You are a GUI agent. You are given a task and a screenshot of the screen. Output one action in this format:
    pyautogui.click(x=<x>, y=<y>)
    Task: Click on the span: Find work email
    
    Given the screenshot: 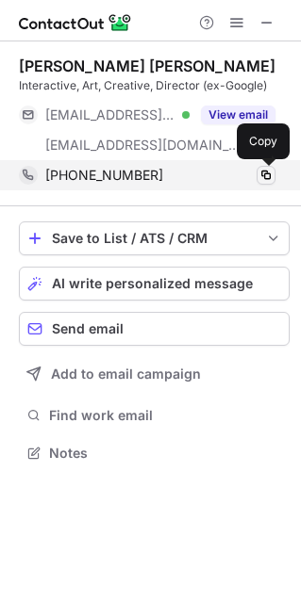 What is the action you would take?
    pyautogui.click(x=165, y=416)
    